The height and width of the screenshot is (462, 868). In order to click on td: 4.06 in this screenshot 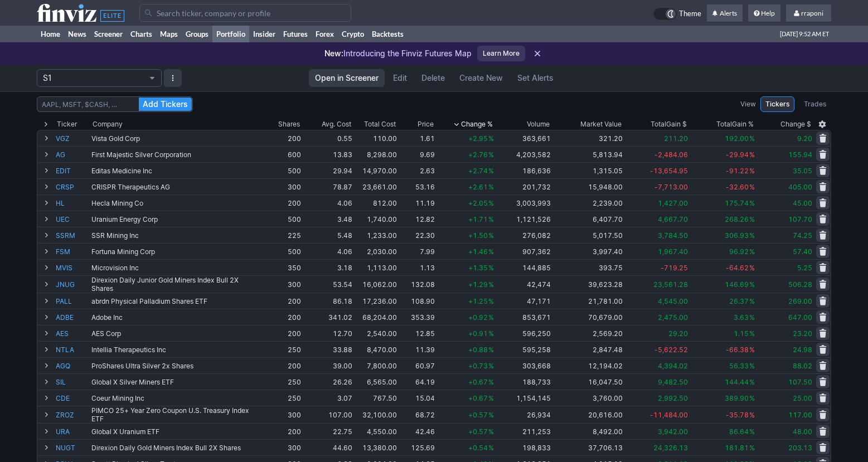, I will do `click(328, 202)`.